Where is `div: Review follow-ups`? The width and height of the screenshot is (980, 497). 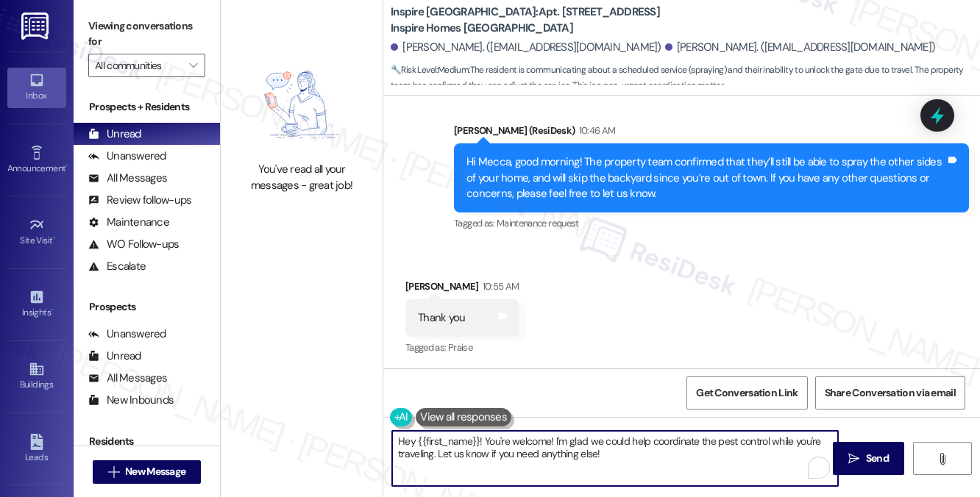
div: Review follow-ups is located at coordinates (140, 200).